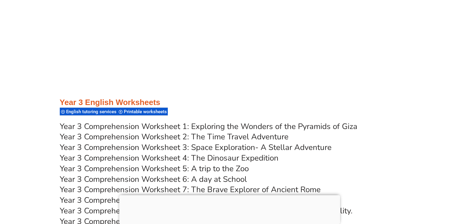  I want to click on a: Year 3 Comprehension Worksheet 7: The Brave Explorer of Ancient Rome, so click(190, 189).